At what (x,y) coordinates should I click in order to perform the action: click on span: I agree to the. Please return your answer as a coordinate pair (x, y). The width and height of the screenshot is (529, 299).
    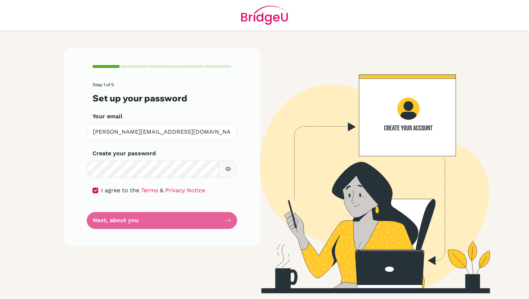
    Looking at the image, I should click on (120, 190).